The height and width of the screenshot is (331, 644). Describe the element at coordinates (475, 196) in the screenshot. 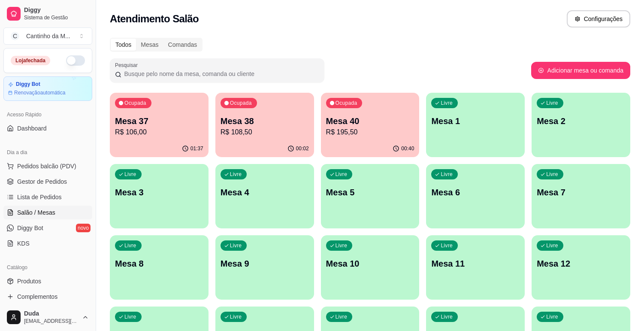

I see `button: LivreMesa 6` at that location.